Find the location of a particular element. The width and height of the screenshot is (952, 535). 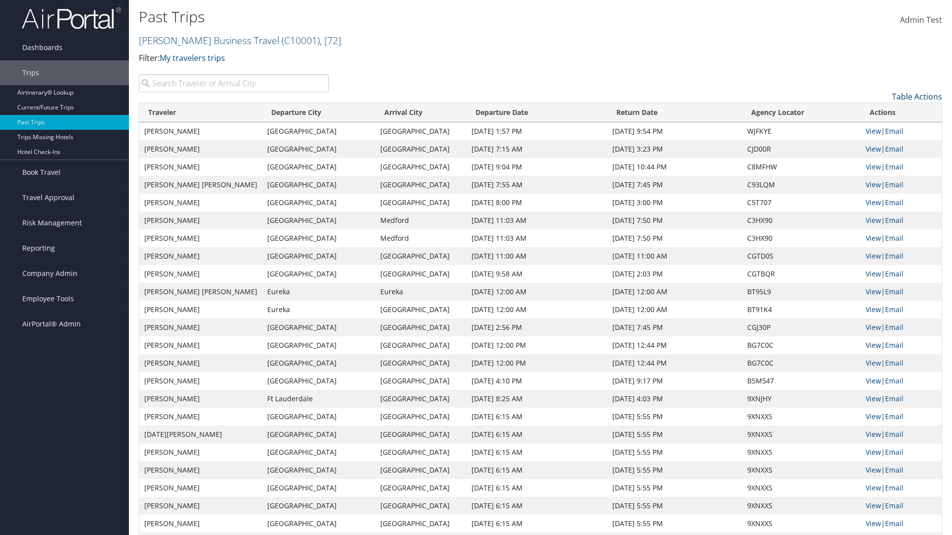

td: 9XNJHY is located at coordinates (801, 399).